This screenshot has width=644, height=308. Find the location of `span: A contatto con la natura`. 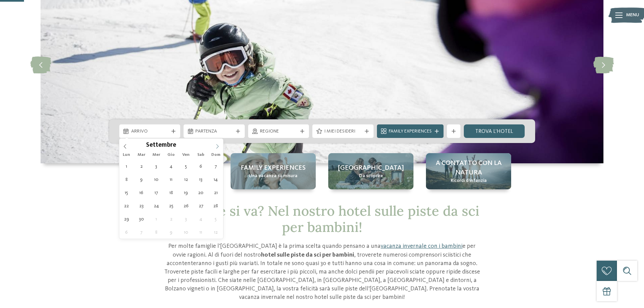

span: A contatto con la natura is located at coordinates (469, 168).